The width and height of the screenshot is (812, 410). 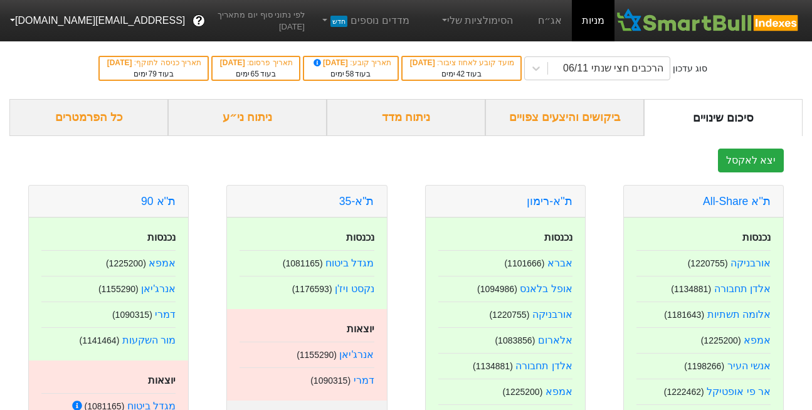 What do you see at coordinates (255, 74) in the screenshot?
I see `span: 65` at bounding box center [255, 74].